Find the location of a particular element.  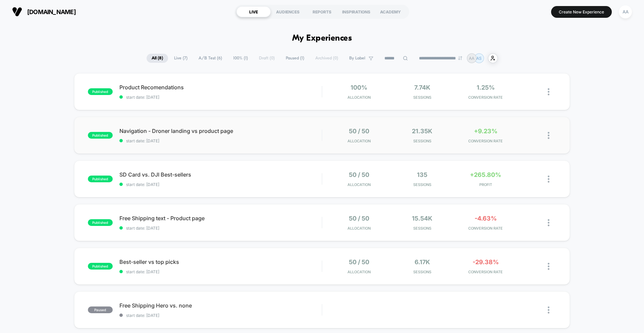

p: AS is located at coordinates (479, 58).